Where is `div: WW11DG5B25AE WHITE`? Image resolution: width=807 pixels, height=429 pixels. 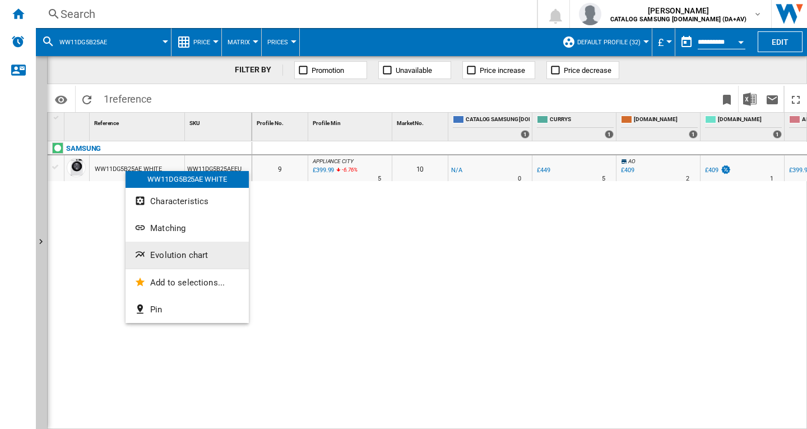
div: WW11DG5B25AE WHITE is located at coordinates (187, 179).